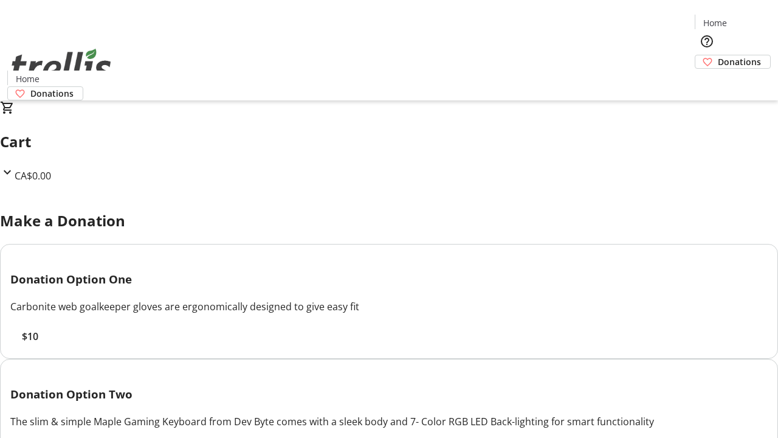 This screenshot has width=778, height=438. Describe the element at coordinates (30, 336) in the screenshot. I see `button: $10` at that location.